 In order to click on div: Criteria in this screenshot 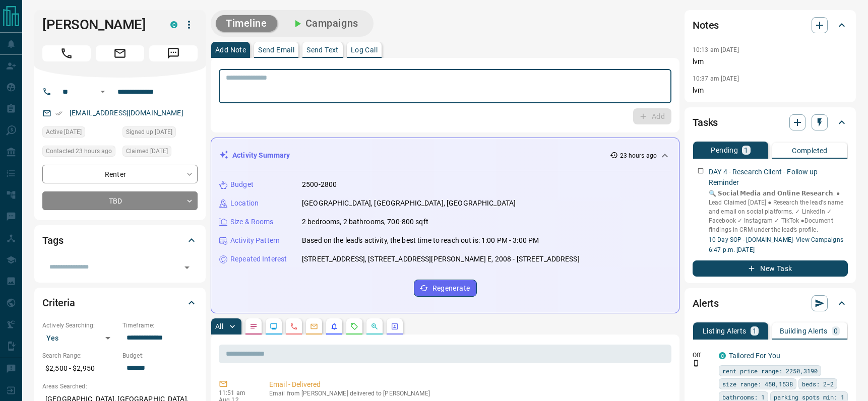, I will do `click(120, 303)`.